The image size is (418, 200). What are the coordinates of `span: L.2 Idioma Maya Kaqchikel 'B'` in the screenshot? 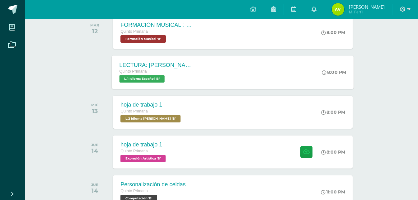 It's located at (150, 119).